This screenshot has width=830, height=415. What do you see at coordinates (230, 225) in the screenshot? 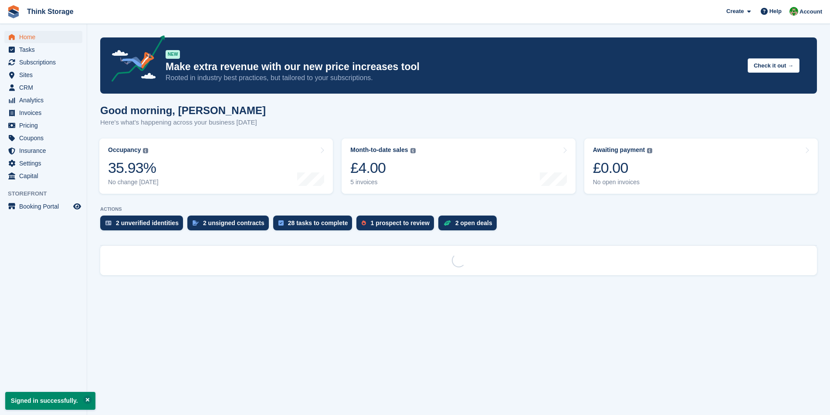
I see `a: 2 unsigned contracts` at bounding box center [230, 225].